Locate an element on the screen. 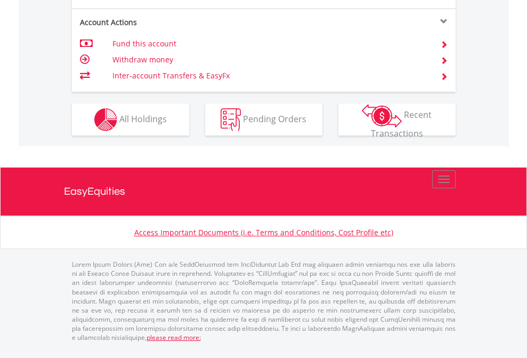 The height and width of the screenshot is (358, 527). span: Pending Orders is located at coordinates (275, 118).